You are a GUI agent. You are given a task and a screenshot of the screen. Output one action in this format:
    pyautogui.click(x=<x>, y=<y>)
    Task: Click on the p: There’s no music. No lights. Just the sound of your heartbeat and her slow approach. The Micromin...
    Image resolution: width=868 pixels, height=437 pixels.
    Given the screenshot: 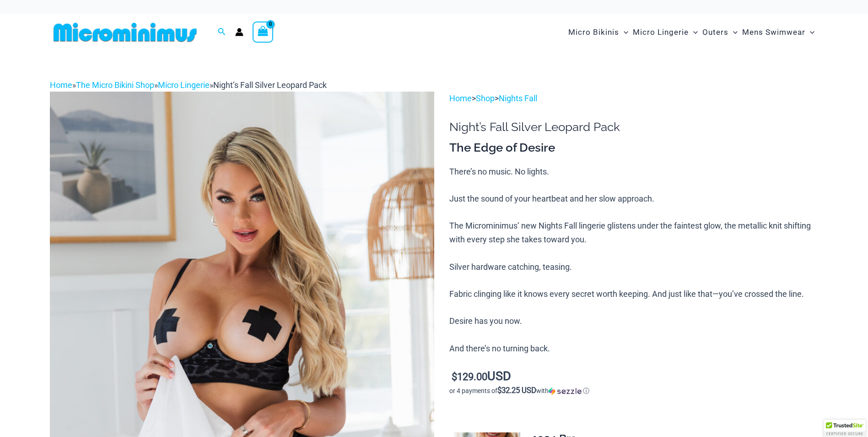 What is the action you would take?
    pyautogui.click(x=634, y=260)
    